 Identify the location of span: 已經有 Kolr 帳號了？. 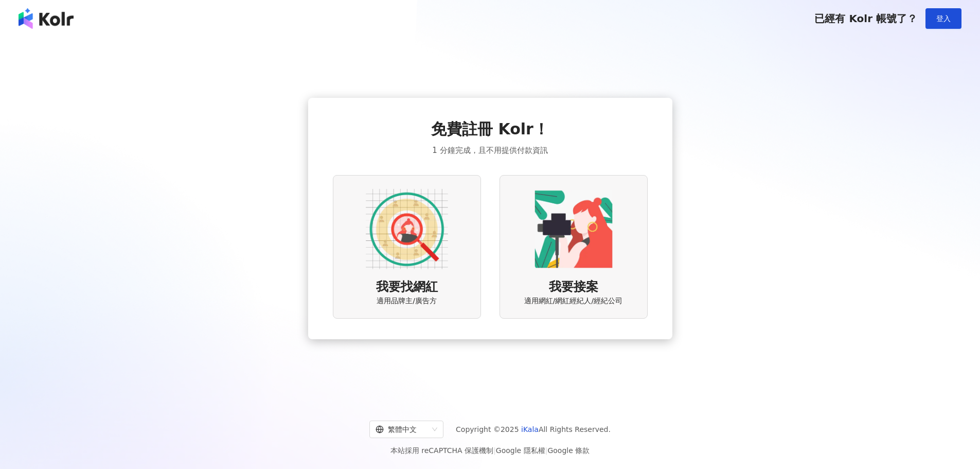
(866, 18).